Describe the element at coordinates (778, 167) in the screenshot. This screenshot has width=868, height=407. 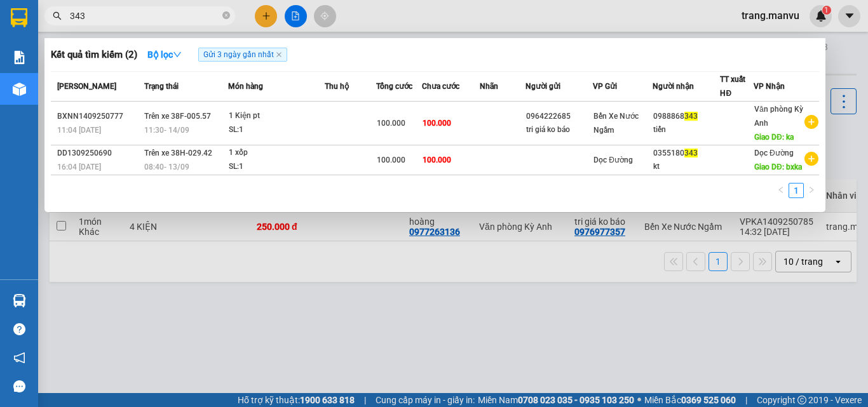
I see `span: Giao DĐ: bxka` at that location.